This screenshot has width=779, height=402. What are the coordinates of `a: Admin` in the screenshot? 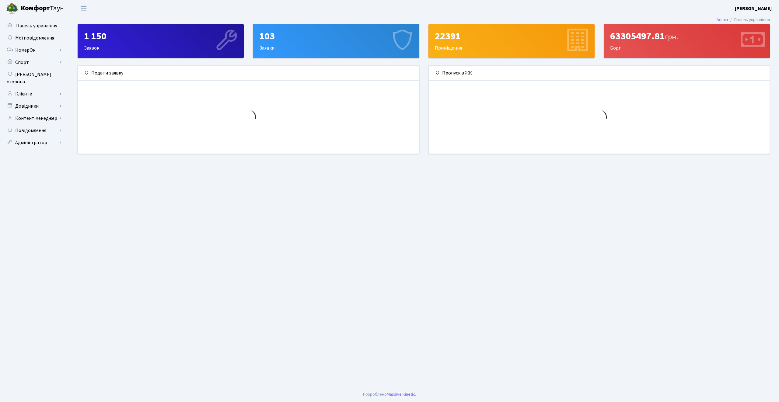 It's located at (722, 19).